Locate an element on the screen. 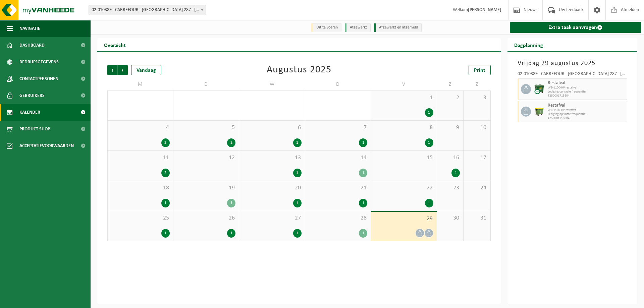 Image resolution: width=644 pixels, height=308 pixels. span: Vorige is located at coordinates (112, 70).